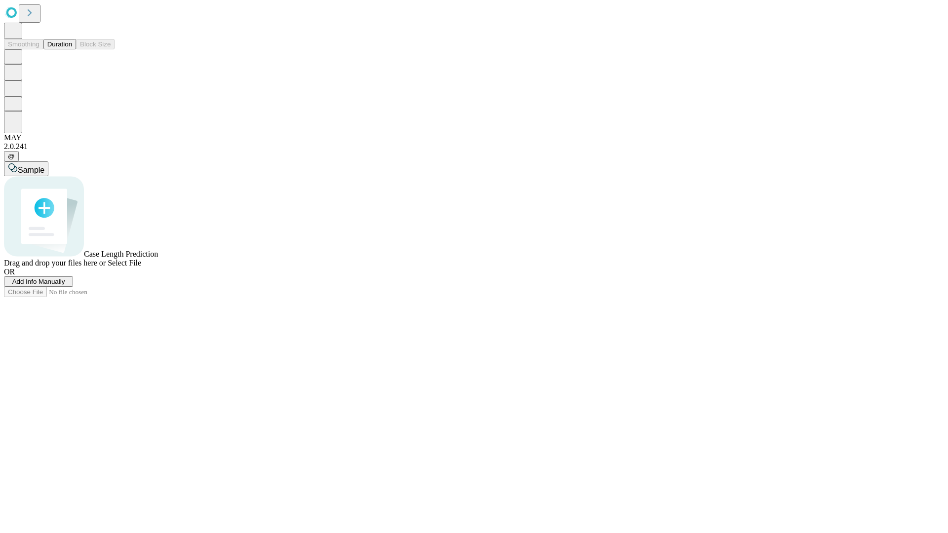 Image resolution: width=948 pixels, height=533 pixels. I want to click on button: Add Info Manually, so click(39, 281).